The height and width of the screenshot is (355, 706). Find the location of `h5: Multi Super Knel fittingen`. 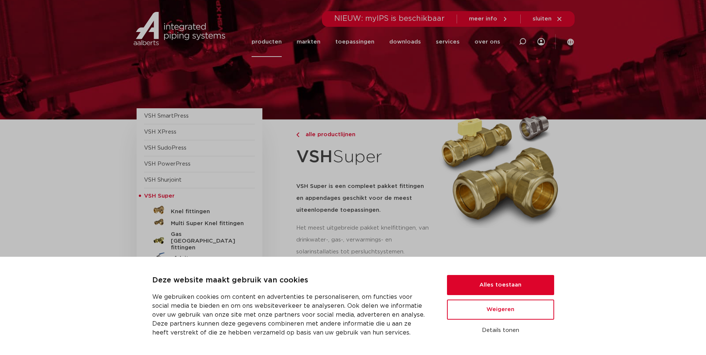

h5: Multi Super Knel fittingen is located at coordinates (208, 224).